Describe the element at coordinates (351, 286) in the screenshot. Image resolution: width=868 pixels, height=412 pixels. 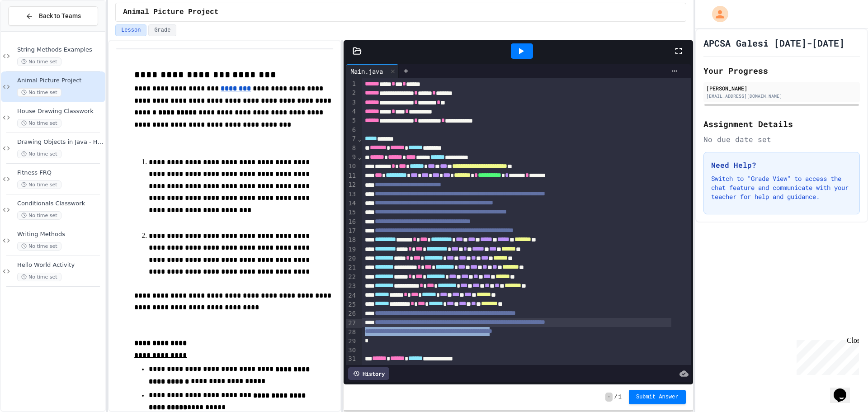
I see `div: 23` at that location.